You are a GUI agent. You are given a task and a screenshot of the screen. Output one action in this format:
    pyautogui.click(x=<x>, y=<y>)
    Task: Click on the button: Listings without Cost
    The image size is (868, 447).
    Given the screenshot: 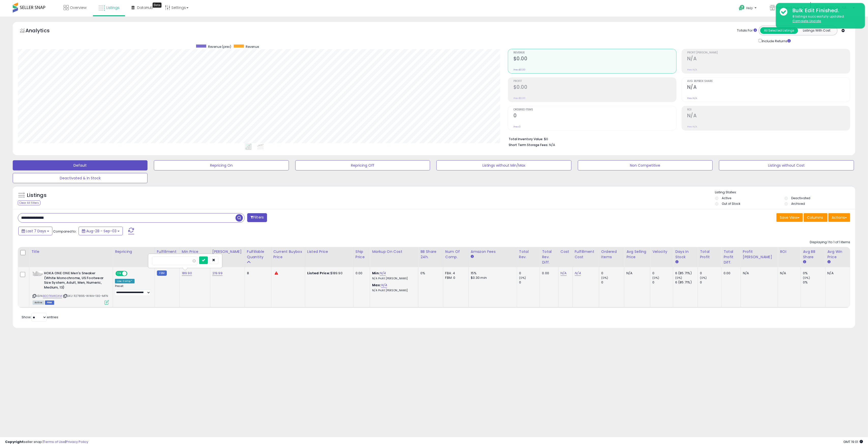 What is the action you would take?
    pyautogui.click(x=787, y=165)
    